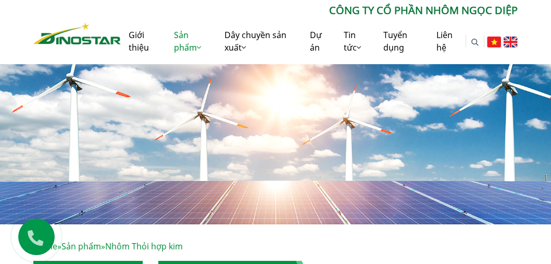 This screenshot has width=551, height=264. What do you see at coordinates (319, 41) in the screenshot?
I see `a: Dự án` at bounding box center [319, 41].